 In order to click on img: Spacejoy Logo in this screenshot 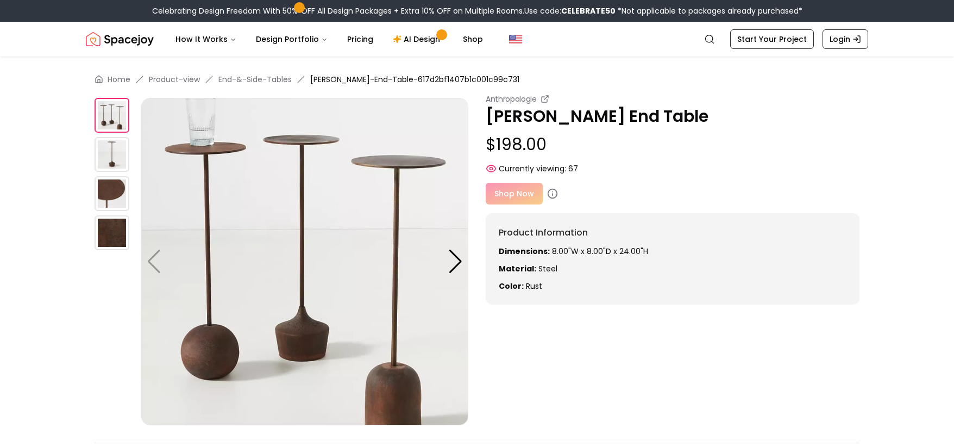, I will do `click(120, 39)`.